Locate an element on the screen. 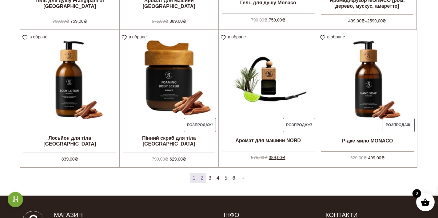 This screenshot has height=218, width=438. bdi: 629,00 is located at coordinates (178, 159).